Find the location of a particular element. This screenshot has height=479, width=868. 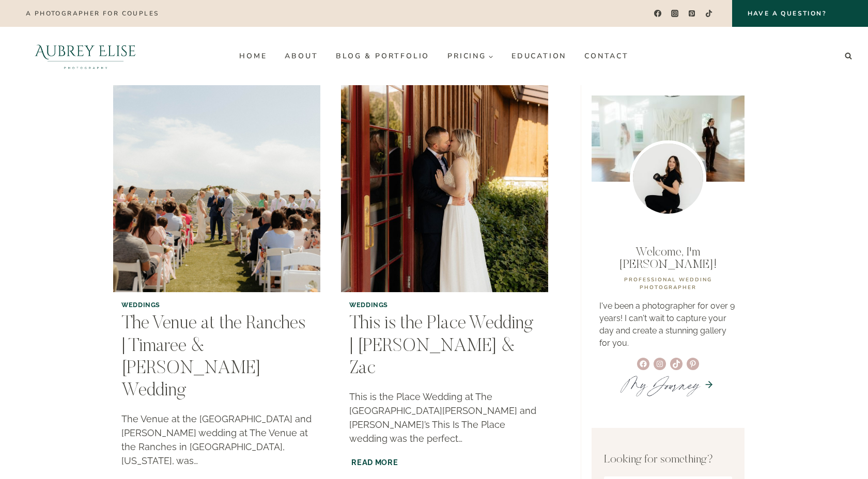

img: This is the Place Wedding | Lyndsey & Zac is located at coordinates (444, 188).